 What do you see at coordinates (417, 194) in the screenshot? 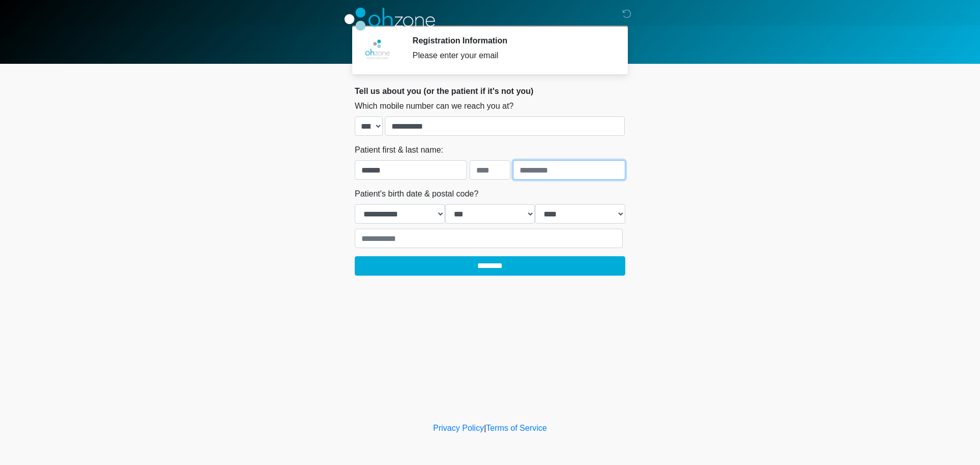
I see `label: Patient's birth date & postal code?` at bounding box center [417, 194].